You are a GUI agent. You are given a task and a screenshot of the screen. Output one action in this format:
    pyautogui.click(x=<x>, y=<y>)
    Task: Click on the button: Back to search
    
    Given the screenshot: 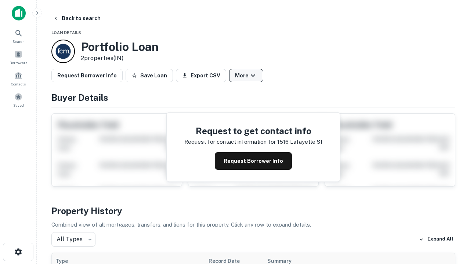 What is the action you would take?
    pyautogui.click(x=77, y=18)
    